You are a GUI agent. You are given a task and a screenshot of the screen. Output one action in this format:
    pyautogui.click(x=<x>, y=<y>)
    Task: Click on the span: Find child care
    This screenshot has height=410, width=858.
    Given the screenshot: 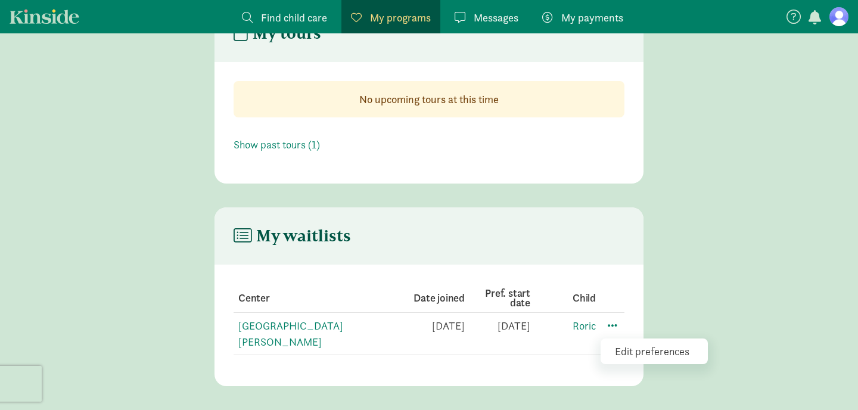 What is the action you would take?
    pyautogui.click(x=294, y=17)
    